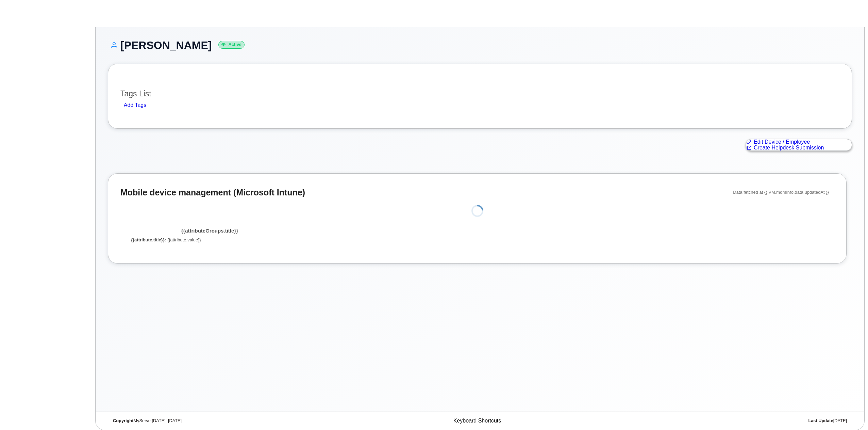  What do you see at coordinates (210, 245) in the screenshot?
I see `h4: {{attributeGroups.title}}` at bounding box center [210, 245].